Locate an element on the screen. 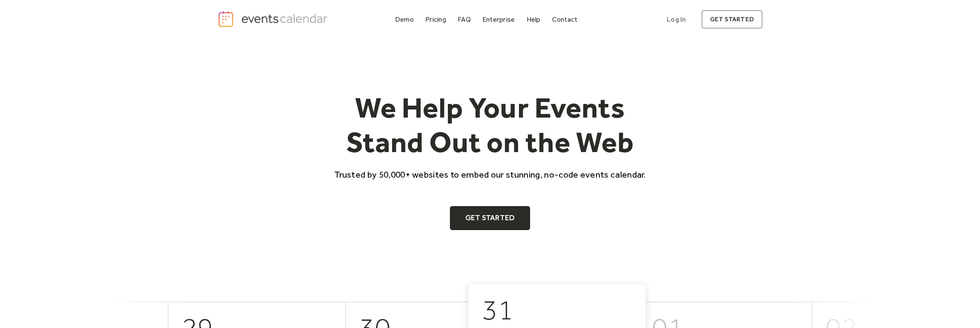  div: Pricing is located at coordinates (436, 19).